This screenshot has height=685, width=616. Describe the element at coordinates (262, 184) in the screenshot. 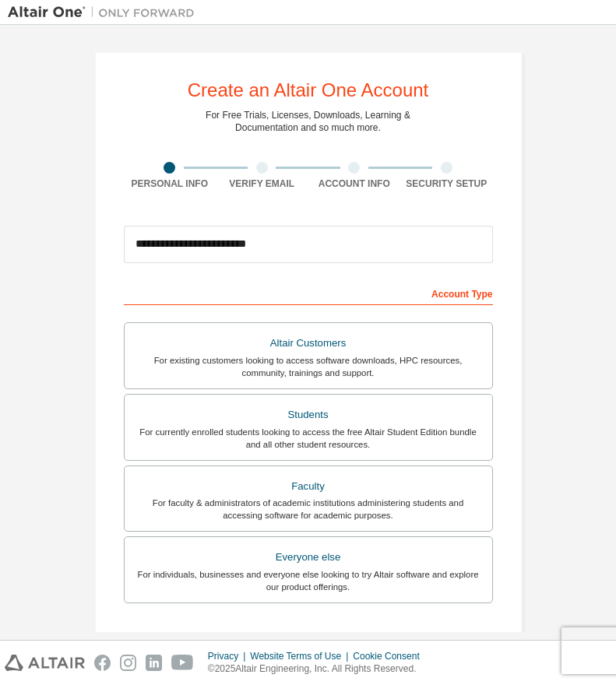

I see `div: Verify Email` at that location.